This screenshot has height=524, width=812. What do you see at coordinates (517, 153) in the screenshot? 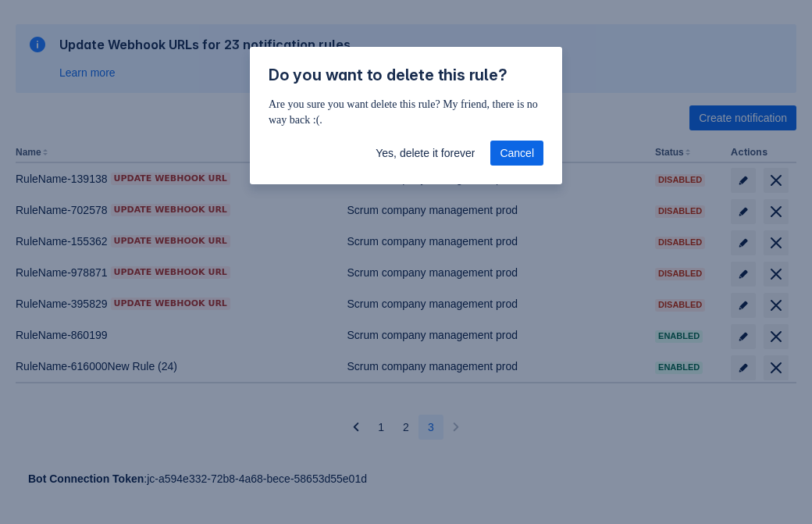
I see `span: Cancel` at bounding box center [517, 153].